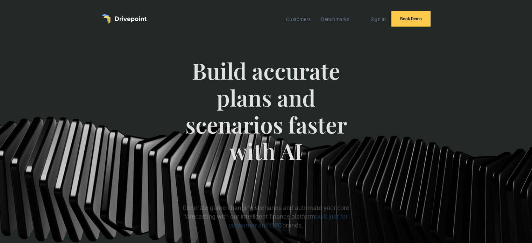 This screenshot has height=243, width=532. Describe the element at coordinates (335, 19) in the screenshot. I see `a: Benchmarks` at that location.